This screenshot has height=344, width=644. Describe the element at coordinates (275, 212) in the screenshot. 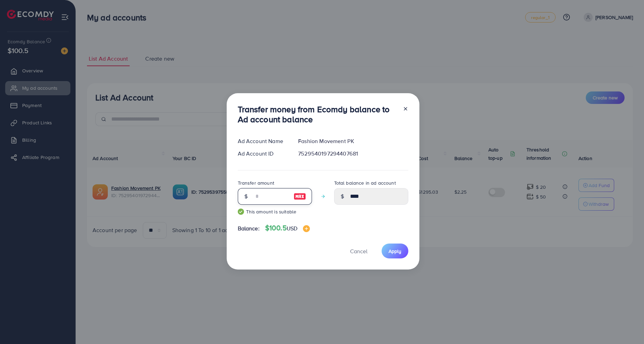

I see `small: This amount is suitable` at that location.